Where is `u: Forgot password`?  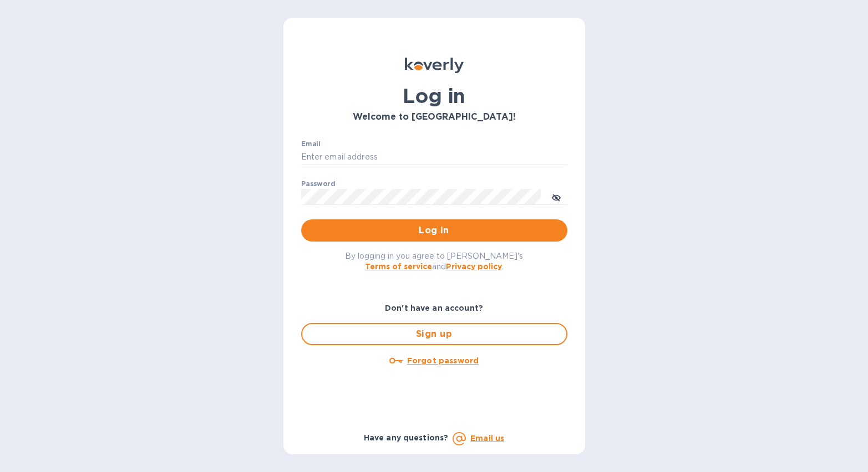
u: Forgot password is located at coordinates (443, 361).